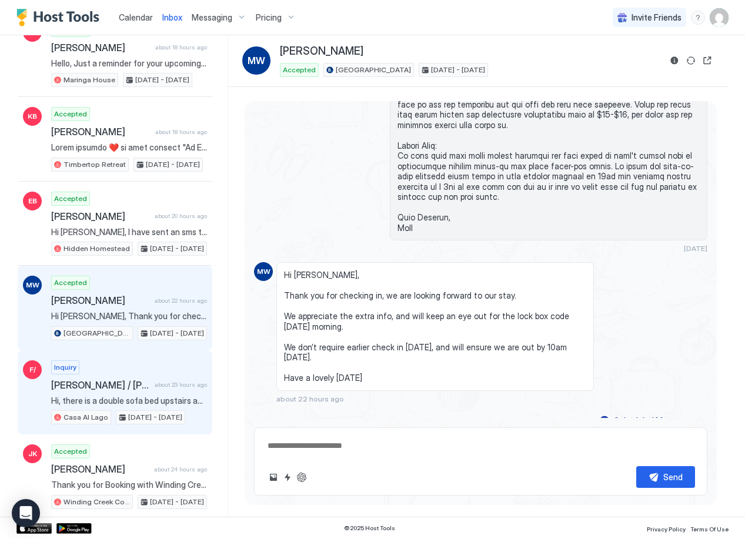  I want to click on span: EB, so click(32, 201).